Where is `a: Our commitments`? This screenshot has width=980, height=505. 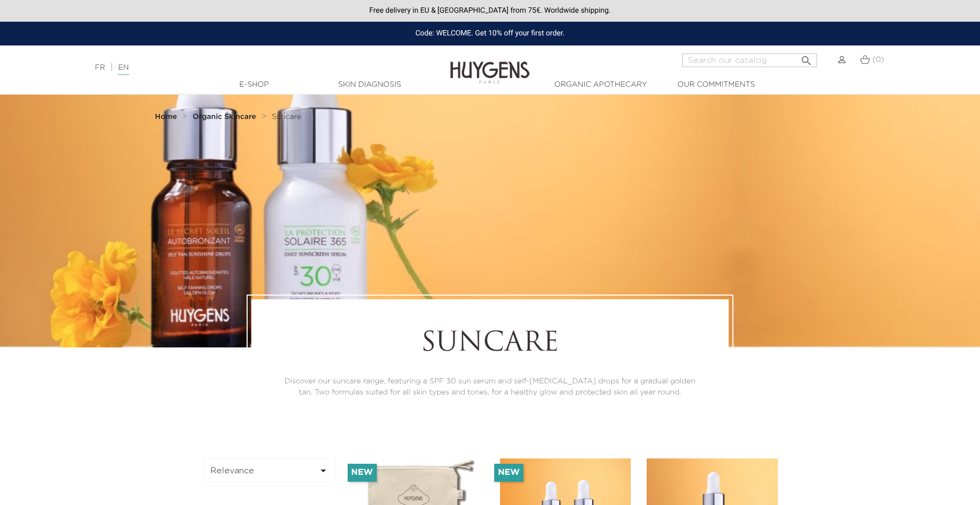 a: Our commitments is located at coordinates (716, 85).